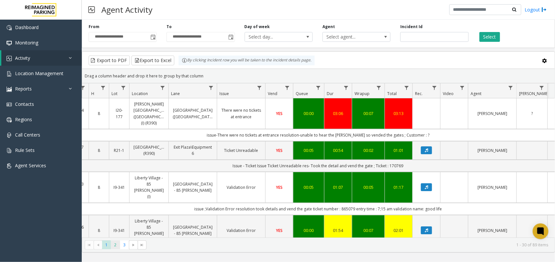  What do you see at coordinates (257, 27) in the screenshot?
I see `label: Day of week` at bounding box center [257, 27].